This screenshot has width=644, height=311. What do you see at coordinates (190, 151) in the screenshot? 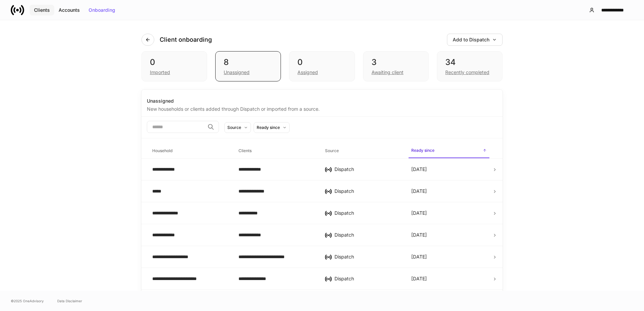
I see `span: Household` at bounding box center [190, 151].